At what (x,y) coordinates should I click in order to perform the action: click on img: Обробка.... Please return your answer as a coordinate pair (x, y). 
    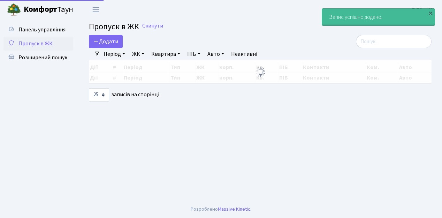
    Looking at the image, I should click on (261, 72).